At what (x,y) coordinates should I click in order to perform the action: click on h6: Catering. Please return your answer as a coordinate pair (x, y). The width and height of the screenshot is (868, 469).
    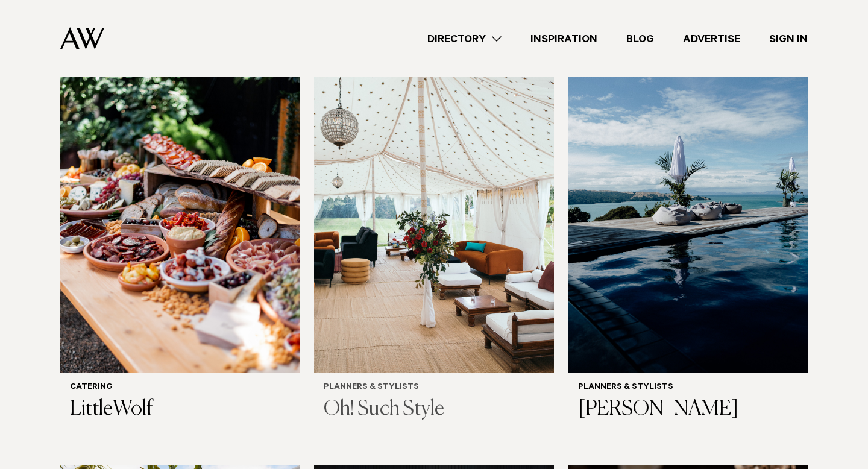
    Looking at the image, I should click on (180, 387).